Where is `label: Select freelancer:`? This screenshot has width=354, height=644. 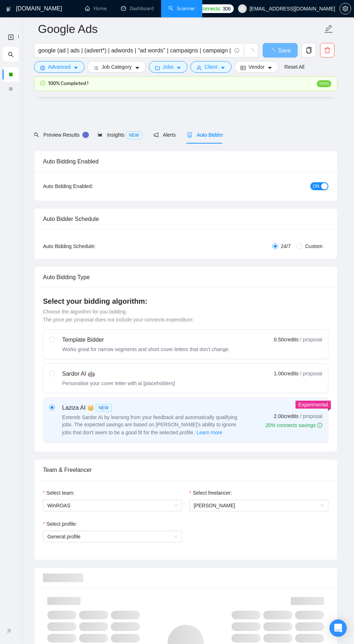 label: Select freelancer: is located at coordinates (211, 493).